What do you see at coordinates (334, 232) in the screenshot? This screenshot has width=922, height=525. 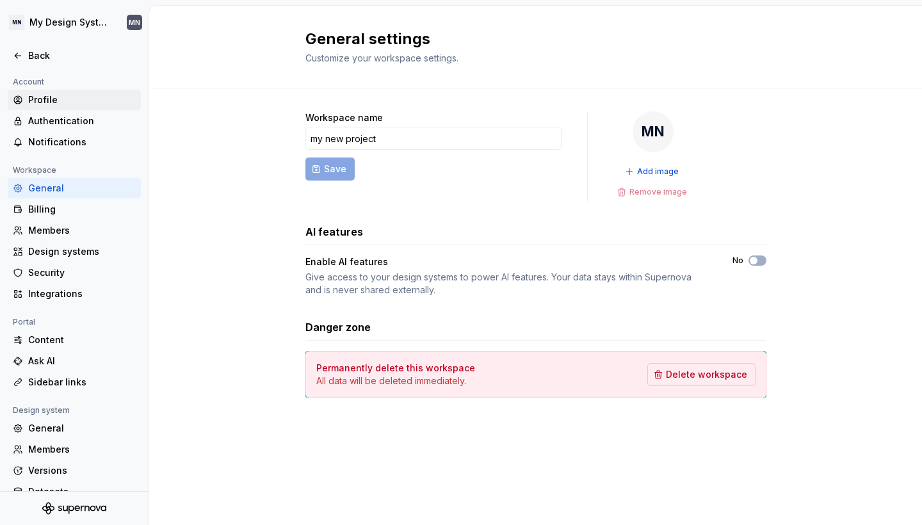 I see `h3: AI features` at bounding box center [334, 232].